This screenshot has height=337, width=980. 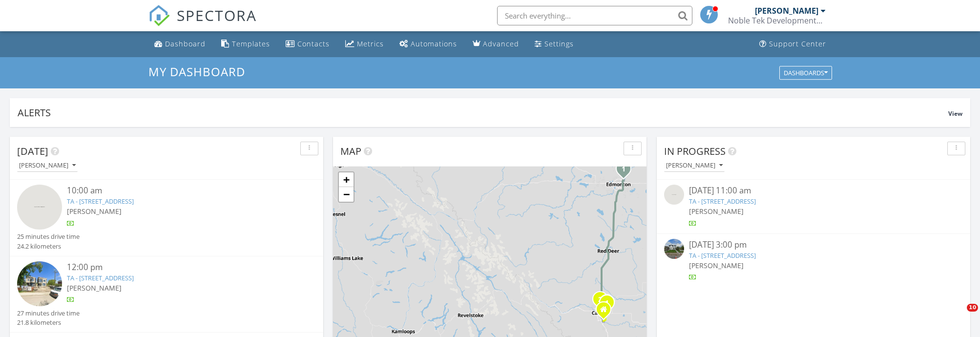 I want to click on div: 33 Auburn Sound Close SE, Calgary AB T3M 2G4, so click(x=606, y=312).